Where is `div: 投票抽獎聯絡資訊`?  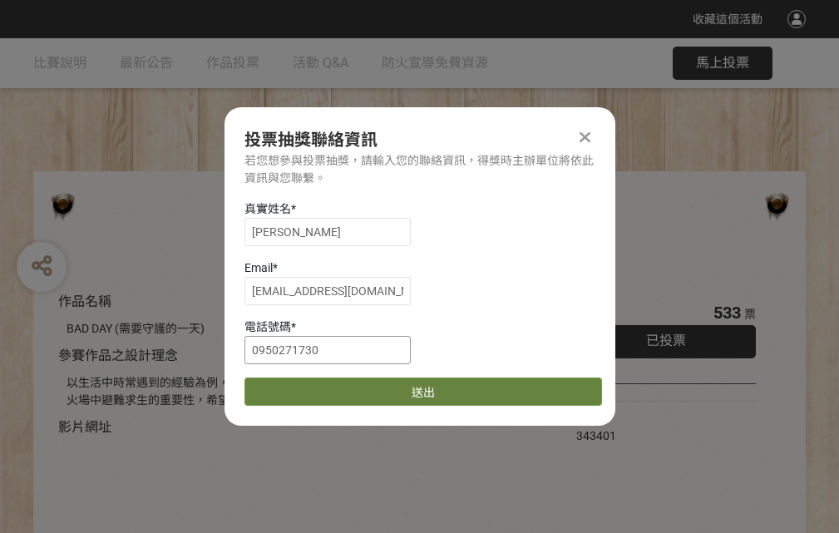
div: 投票抽獎聯絡資訊 is located at coordinates (420, 140).